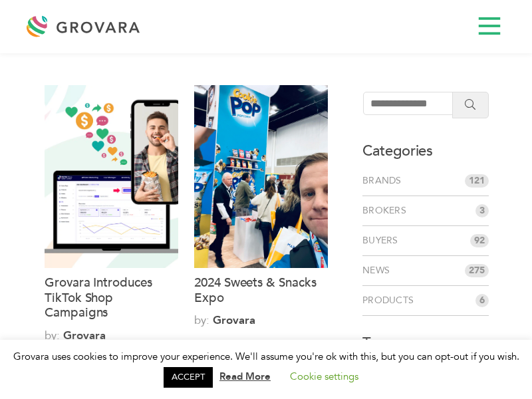  What do you see at coordinates (261, 290) in the screenshot?
I see `h3: 2024 Sweets & Snacks Expo` at bounding box center [261, 290].